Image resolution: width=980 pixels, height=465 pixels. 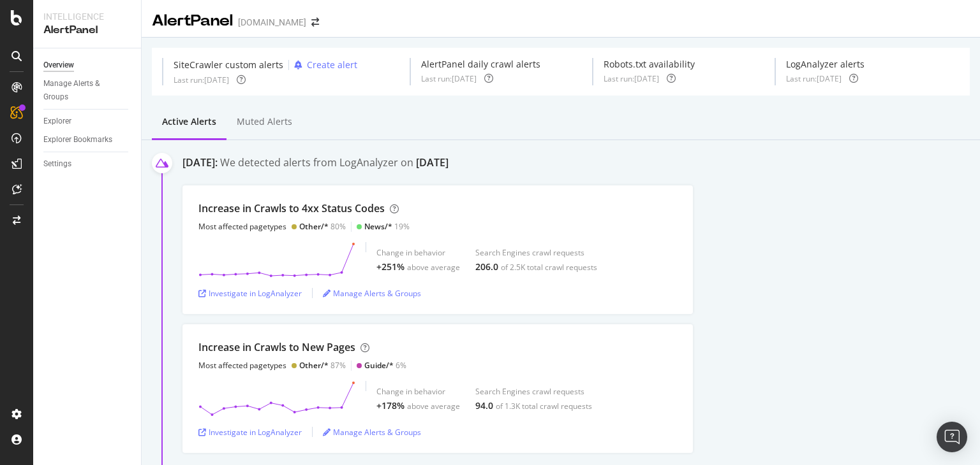 What do you see at coordinates (291, 208) in the screenshot?
I see `div: Increase in Crawls to 4xx Status Codes` at bounding box center [291, 208].